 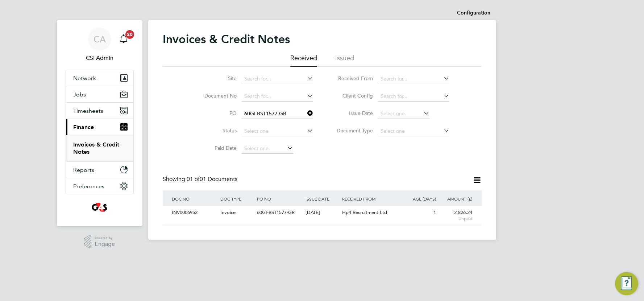 I want to click on label: Status, so click(x=216, y=131).